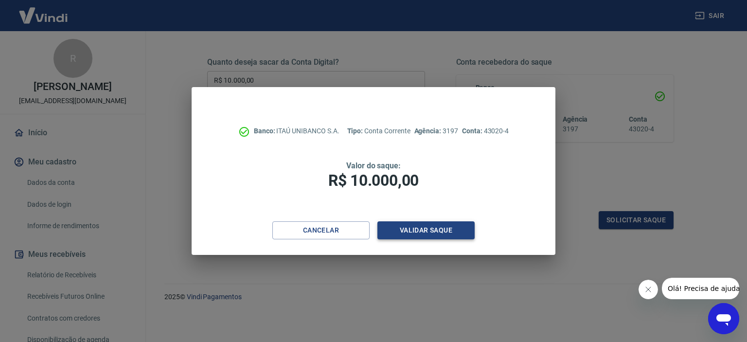 This screenshot has height=342, width=747. I want to click on p: 43020-4, so click(485, 131).